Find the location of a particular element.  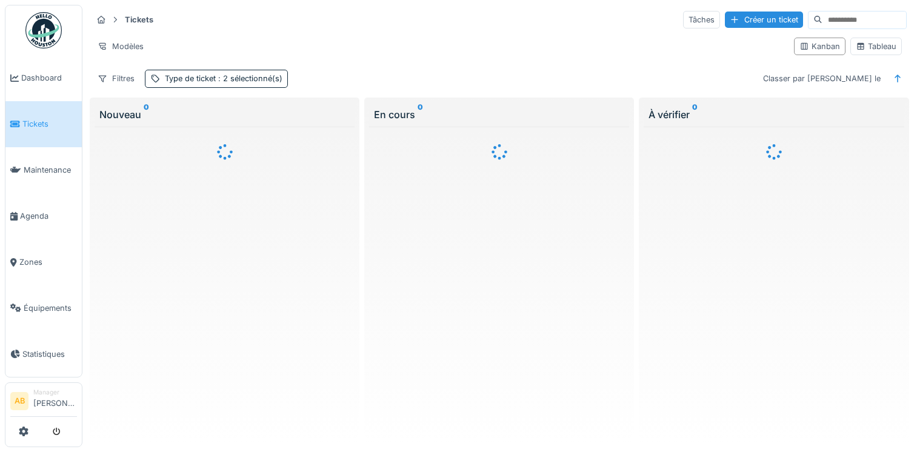

span: Agenda is located at coordinates (48, 216).